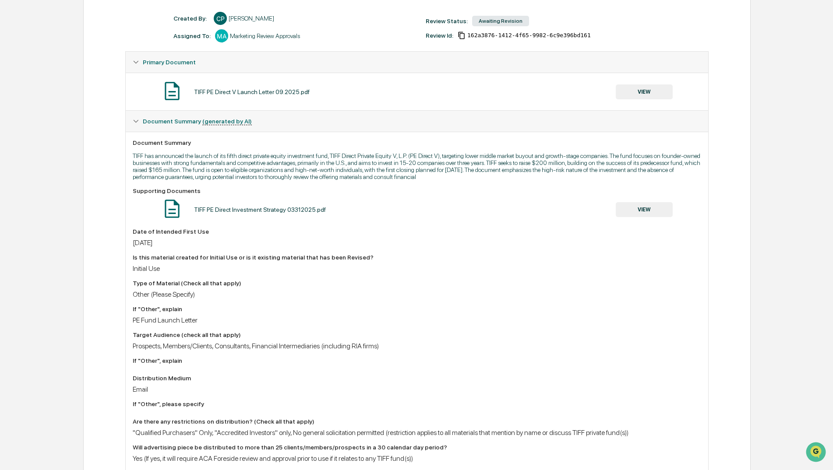 This screenshot has height=470, width=833. I want to click on div: Document Summary, so click(417, 143).